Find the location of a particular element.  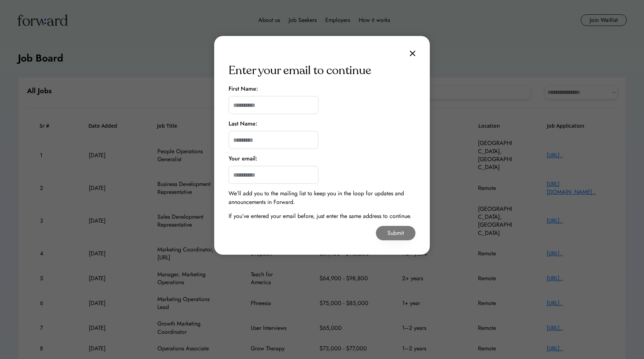

div: Your email: is located at coordinates (243, 159).